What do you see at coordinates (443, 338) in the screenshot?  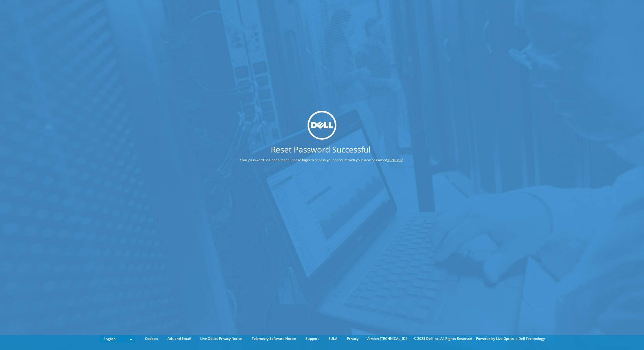 I see `li: © 2025 Dell Inc. All Rights Reserved` at bounding box center [443, 338].